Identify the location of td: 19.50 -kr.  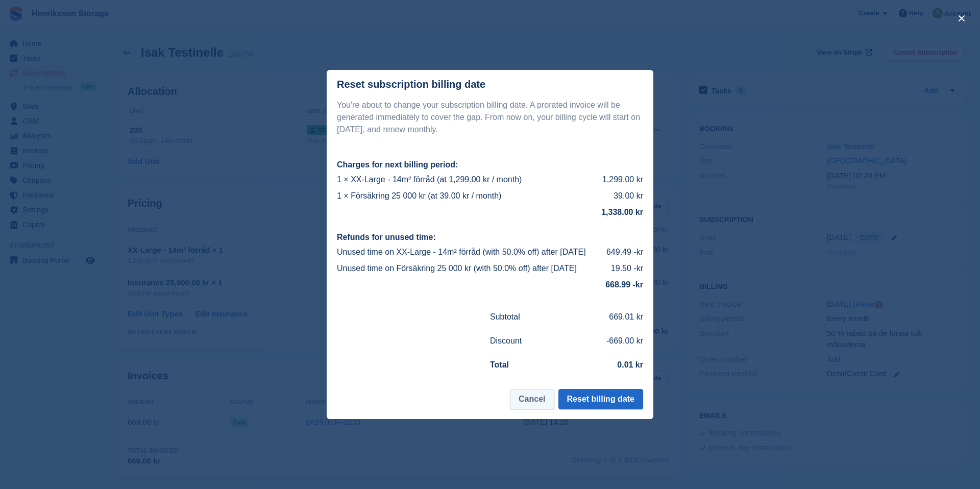
(623, 268).